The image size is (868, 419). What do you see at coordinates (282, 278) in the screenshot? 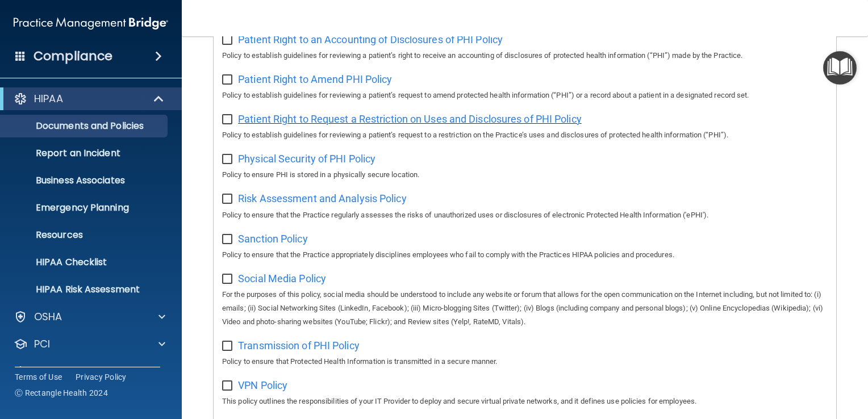
I see `span: Social Media Policy` at bounding box center [282, 278].